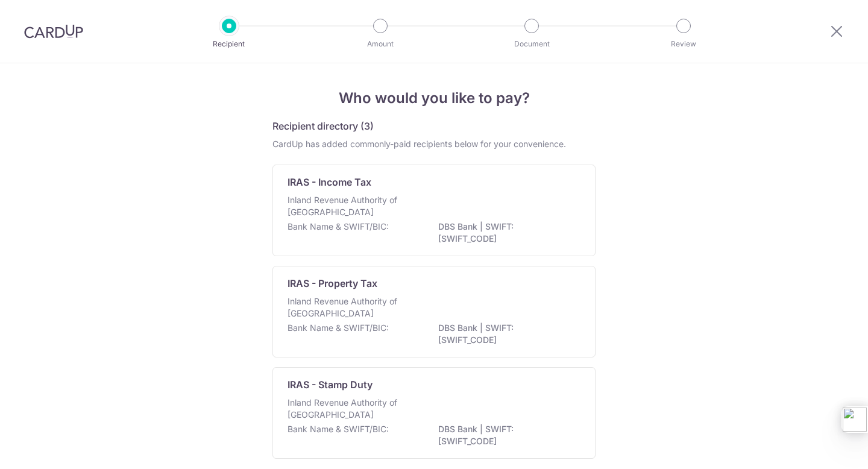  Describe the element at coordinates (53, 31) in the screenshot. I see `img: CardUp` at that location.